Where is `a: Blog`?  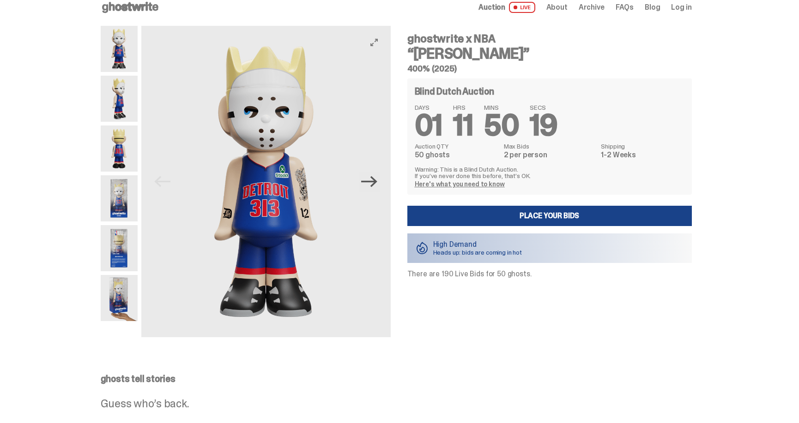
a: Blog is located at coordinates (652, 7).